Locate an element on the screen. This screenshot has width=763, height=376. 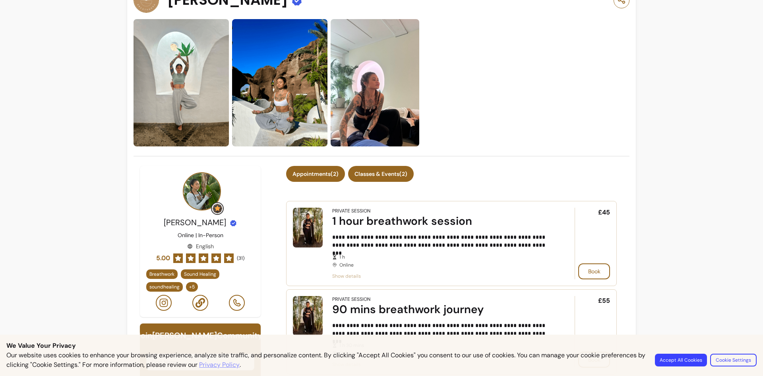
div: 1 hour breathwork session is located at coordinates (443, 221).